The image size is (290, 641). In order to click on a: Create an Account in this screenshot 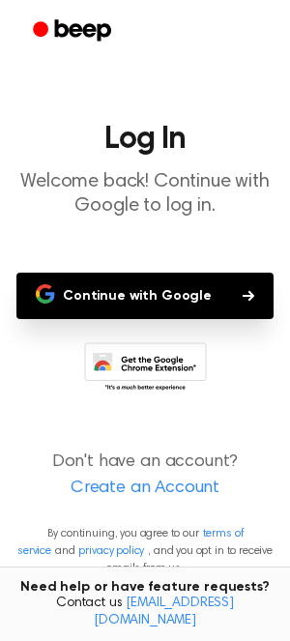, I will do `click(145, 488)`.